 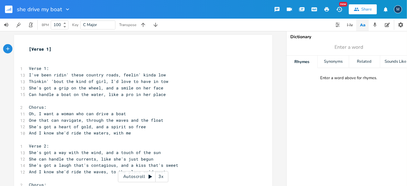 What do you see at coordinates (398, 9) in the screenshot?
I see `button: M` at bounding box center [398, 9].